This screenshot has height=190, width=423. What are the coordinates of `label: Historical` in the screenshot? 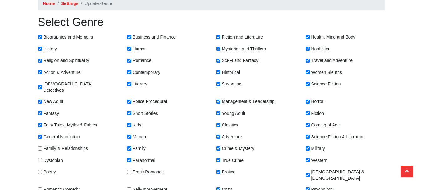 It's located at (231, 72).